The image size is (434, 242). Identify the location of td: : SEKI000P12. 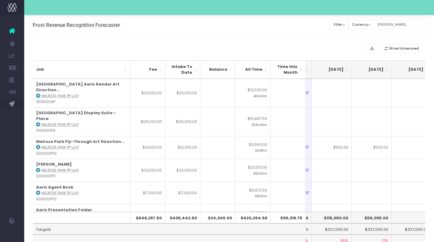
(81, 193).